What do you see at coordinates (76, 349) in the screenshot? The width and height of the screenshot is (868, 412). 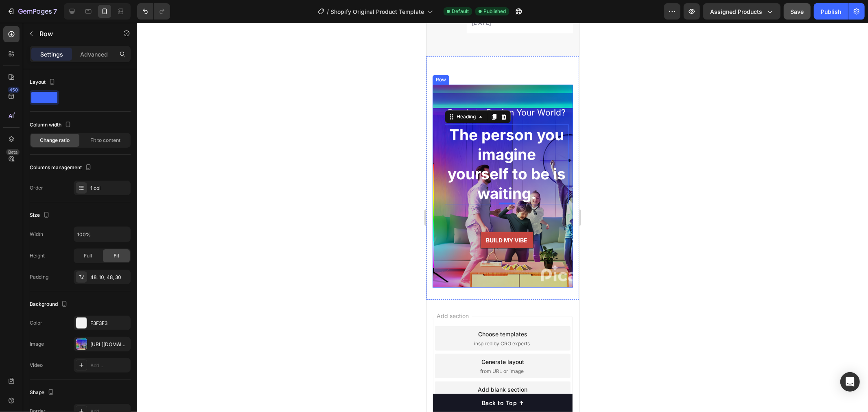 I see `span: from URL or image` at bounding box center [76, 349].